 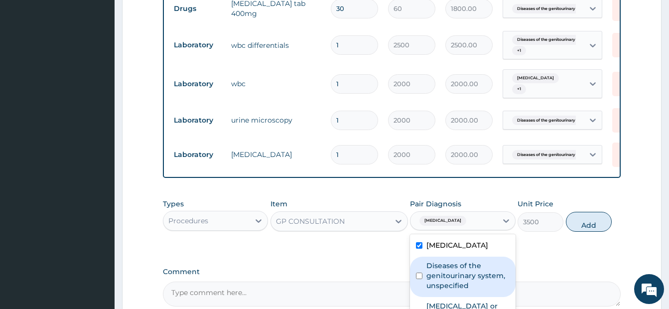 I want to click on td: urine microscopy, so click(x=276, y=120).